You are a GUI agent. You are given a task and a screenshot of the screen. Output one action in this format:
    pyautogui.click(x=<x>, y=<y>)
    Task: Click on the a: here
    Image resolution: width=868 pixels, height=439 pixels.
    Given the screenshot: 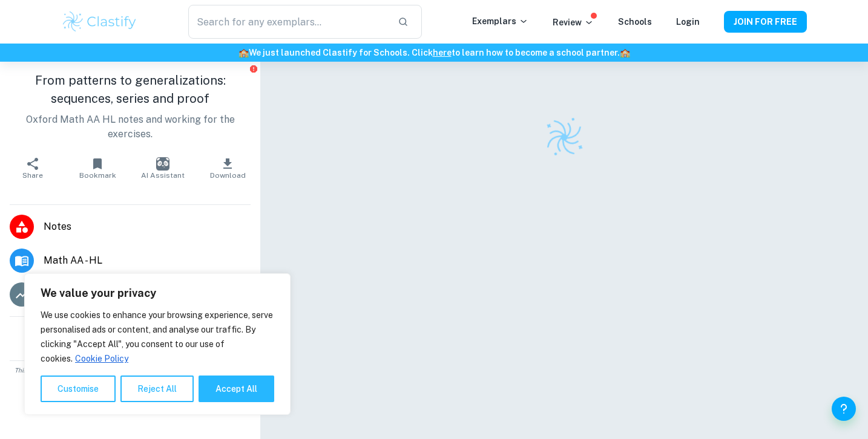 What is the action you would take?
    pyautogui.click(x=442, y=53)
    